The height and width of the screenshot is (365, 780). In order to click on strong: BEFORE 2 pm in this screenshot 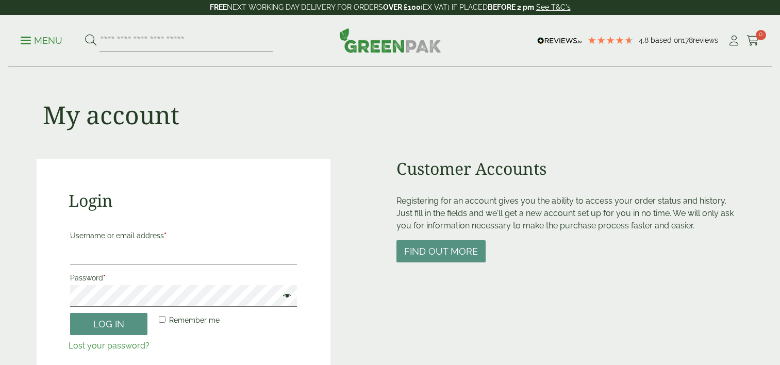, I will do `click(511, 7)`.